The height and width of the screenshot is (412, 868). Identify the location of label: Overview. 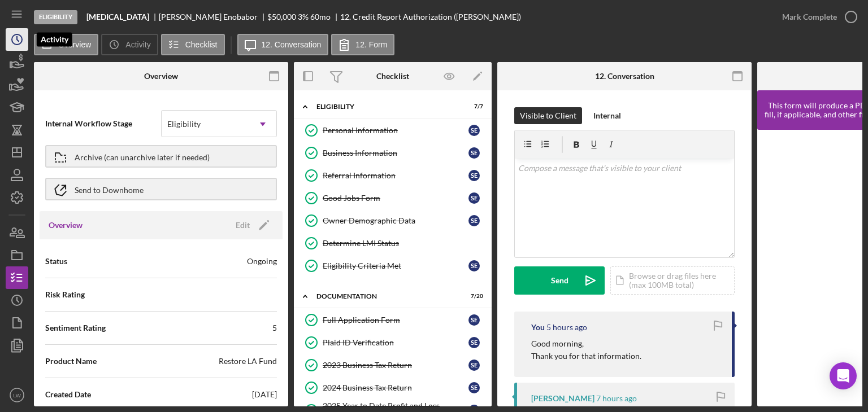
(74, 44).